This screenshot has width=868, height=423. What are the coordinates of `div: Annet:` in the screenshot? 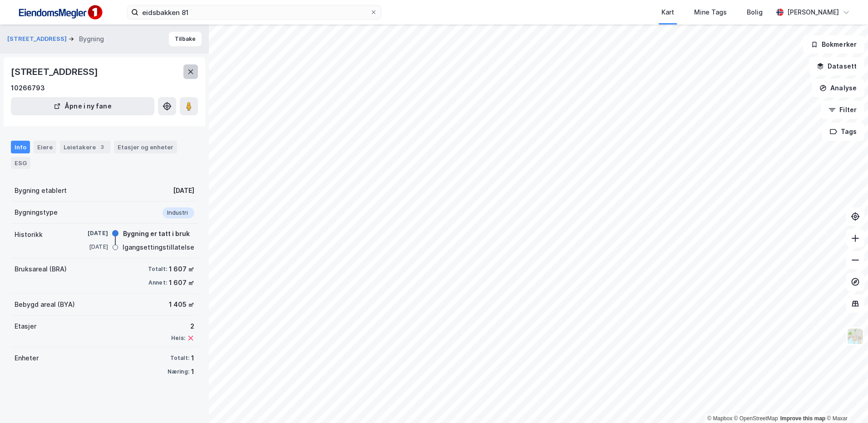 It's located at (157, 283).